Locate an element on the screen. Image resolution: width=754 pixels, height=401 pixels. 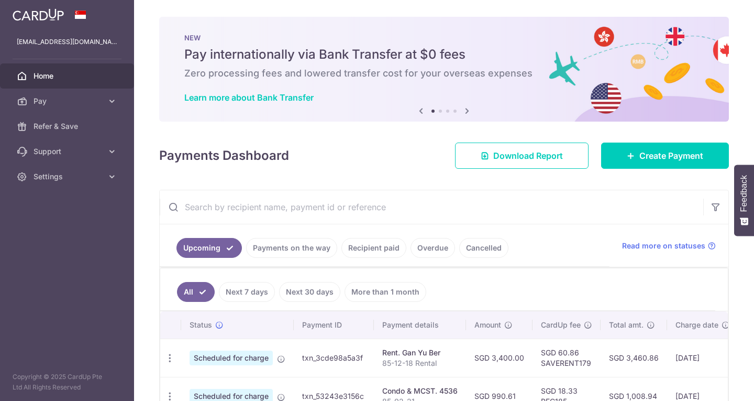
button: Feedback - Show survey is located at coordinates (744, 200).